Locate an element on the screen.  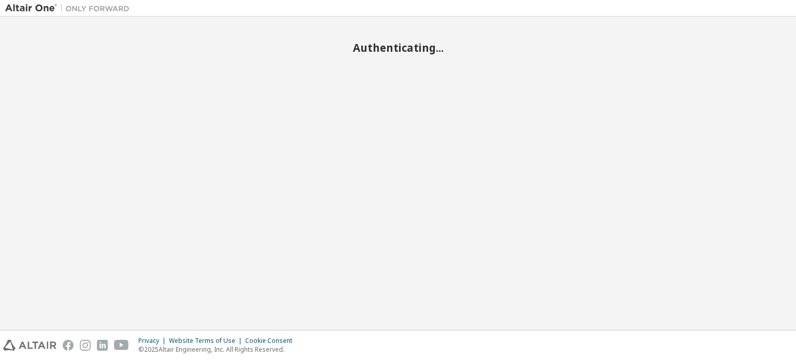
div: Privacy is located at coordinates (153, 341).